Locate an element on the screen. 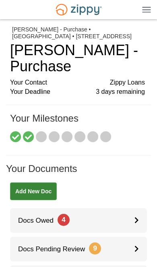  span: Docs Pending Review is located at coordinates (55, 248).